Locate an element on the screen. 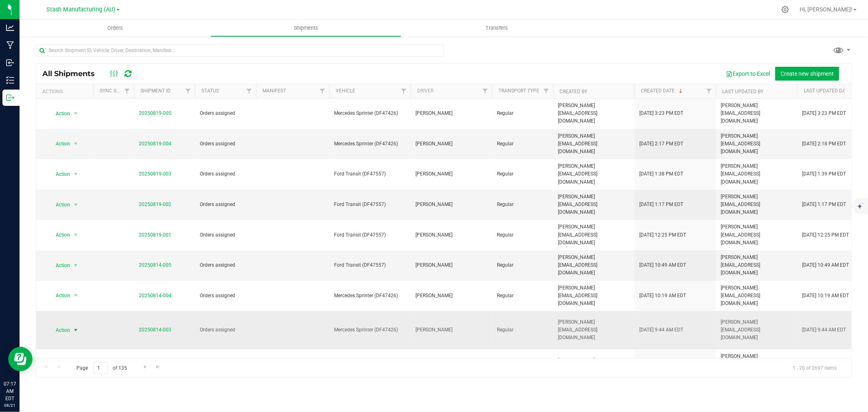 This screenshot has width=868, height=412. a: Orders is located at coordinates (115, 28).